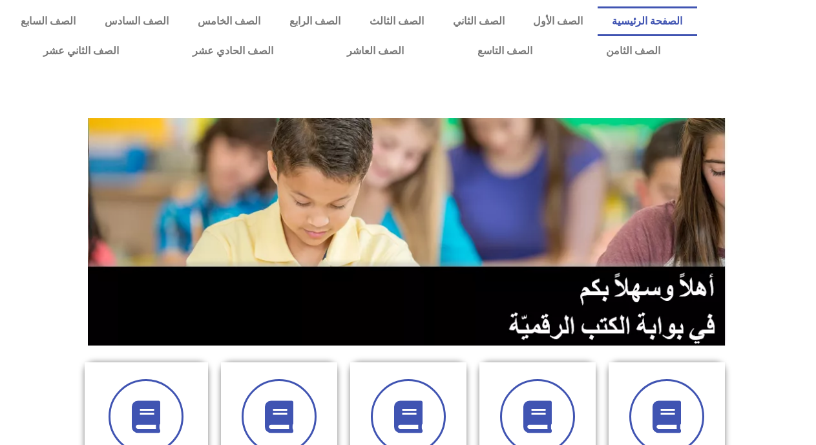  Describe the element at coordinates (558, 21) in the screenshot. I see `a: الصف الأول` at that location.